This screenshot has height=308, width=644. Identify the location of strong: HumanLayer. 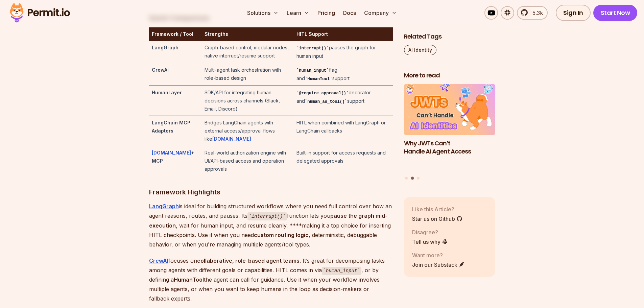
(167, 92).